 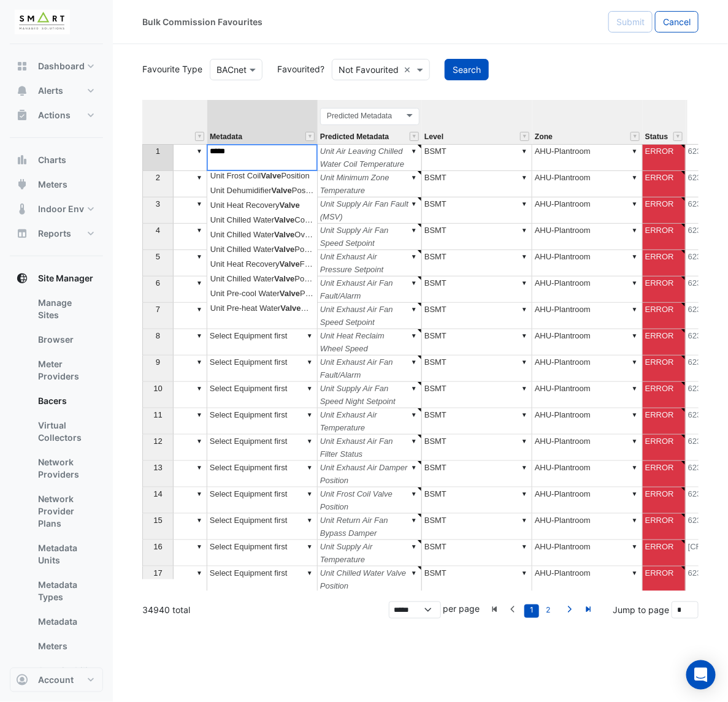 I want to click on app-icon: Meters, so click(x=22, y=185).